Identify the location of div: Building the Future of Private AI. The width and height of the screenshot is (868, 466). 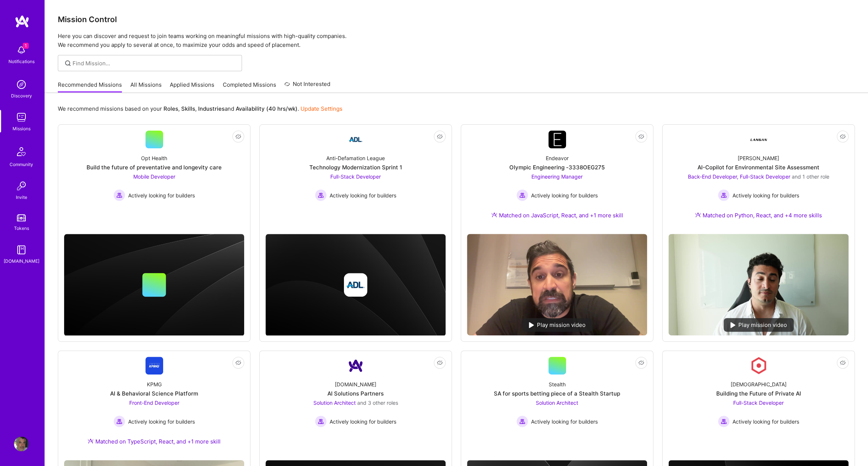
(759, 393).